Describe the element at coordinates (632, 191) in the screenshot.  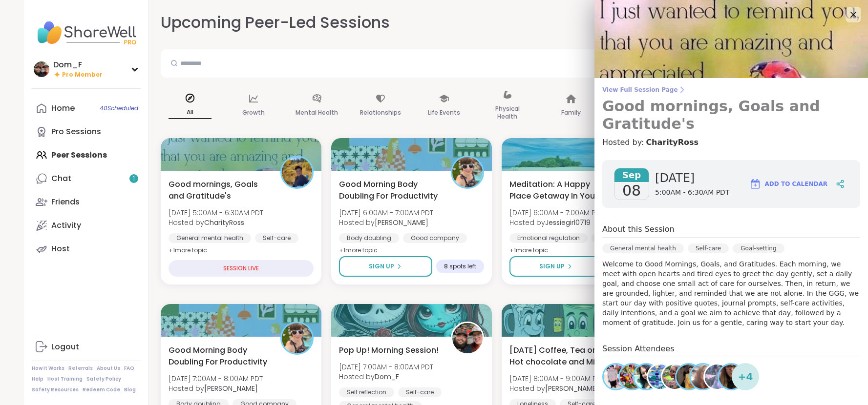
I see `span: 08` at that location.